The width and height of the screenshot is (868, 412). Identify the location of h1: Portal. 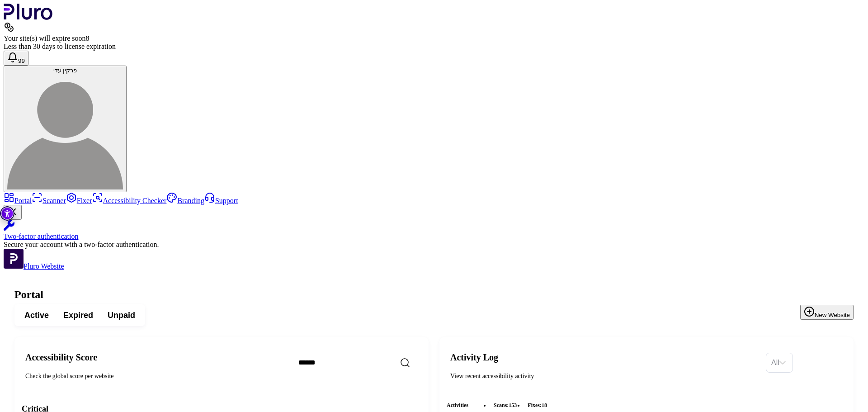
(434, 294).